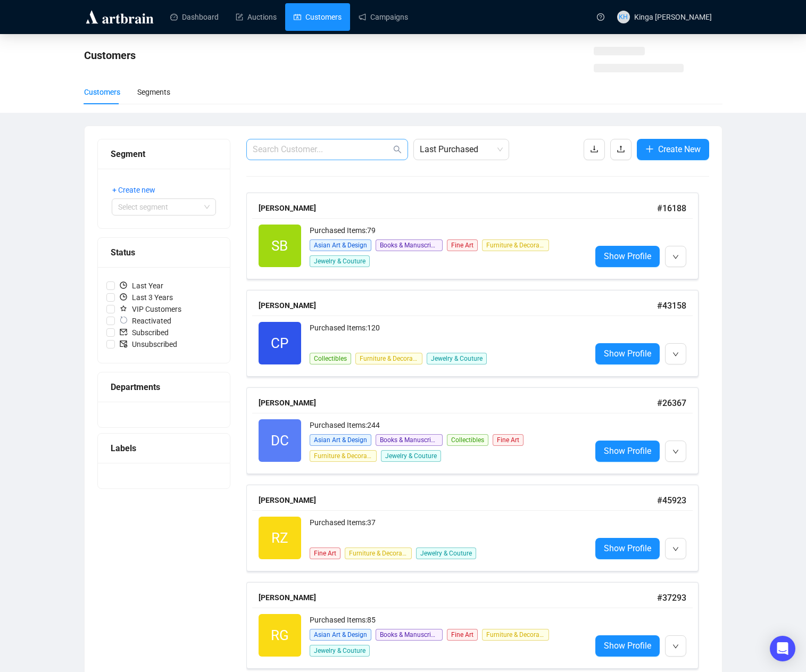  I want to click on span: # 16188, so click(671, 208).